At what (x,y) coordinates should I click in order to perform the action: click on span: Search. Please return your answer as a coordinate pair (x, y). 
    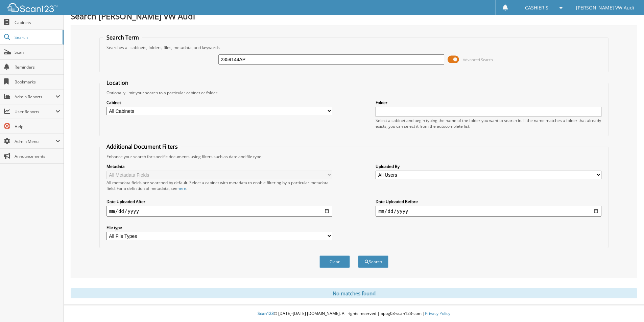
    Looking at the image, I should click on (37, 37).